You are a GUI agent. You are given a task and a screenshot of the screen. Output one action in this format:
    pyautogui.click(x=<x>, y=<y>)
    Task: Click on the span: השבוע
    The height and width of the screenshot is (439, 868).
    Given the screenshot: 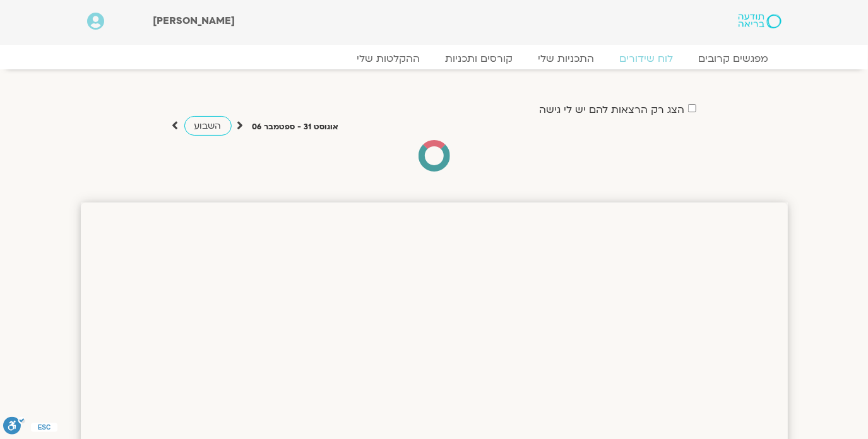 What is the action you would take?
    pyautogui.click(x=207, y=126)
    